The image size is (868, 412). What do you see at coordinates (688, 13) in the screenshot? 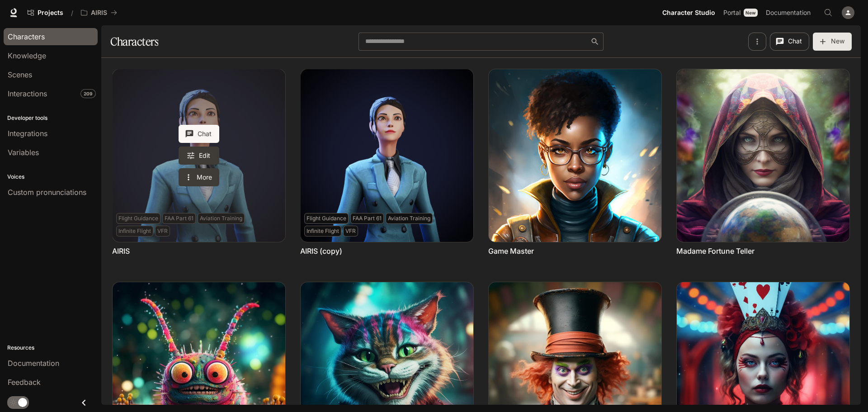
I see `span: Character Studio` at bounding box center [688, 13].